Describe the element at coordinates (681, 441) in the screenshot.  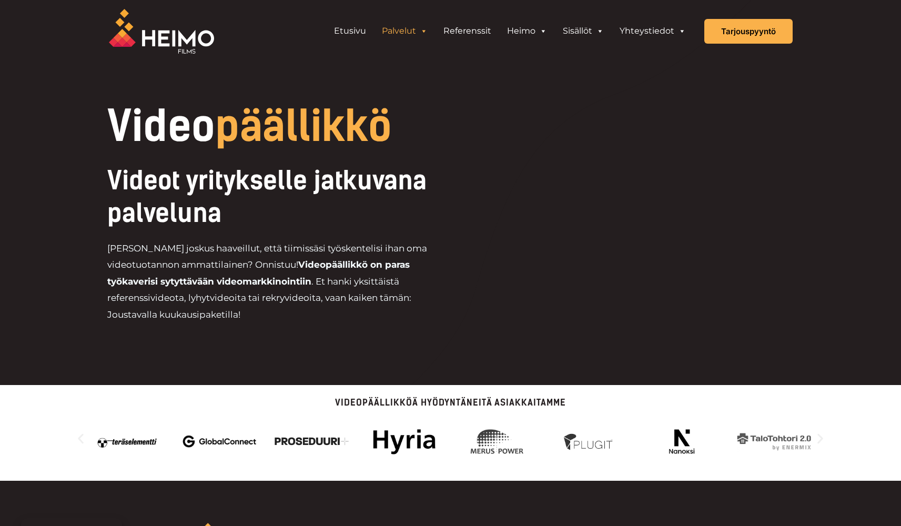
I see `div: 8 / 14` at that location.